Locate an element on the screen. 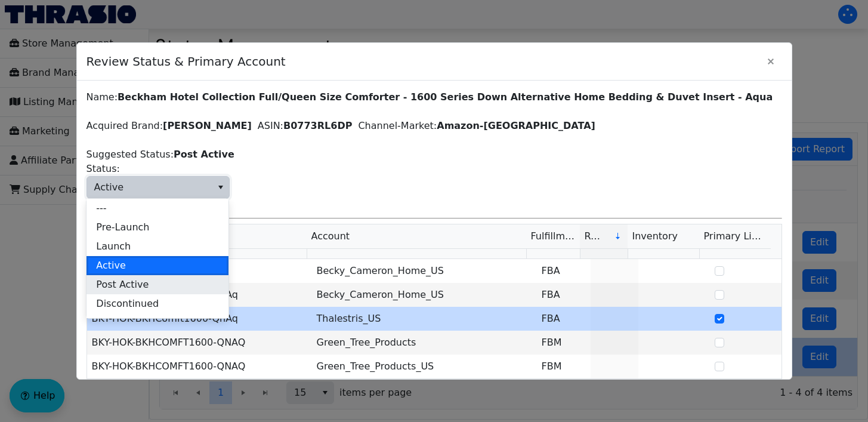  span: Primary Listing is located at coordinates (740, 236).